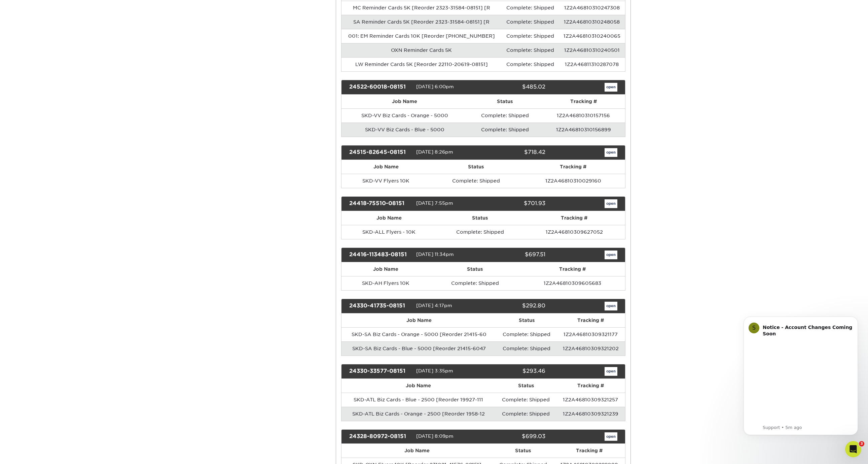 The width and height of the screenshot is (868, 464). Describe the element at coordinates (405, 116) in the screenshot. I see `td: SKD-VV Biz Cards - Orange - 5000` at that location.